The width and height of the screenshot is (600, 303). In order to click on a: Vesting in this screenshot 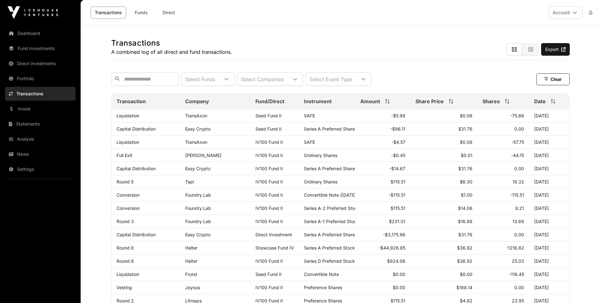, I will do `click(124, 288)`.